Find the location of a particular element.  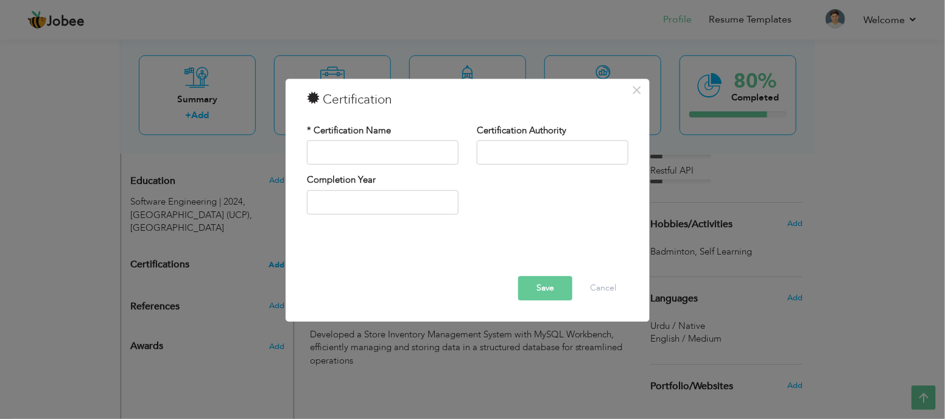

label: Certification Authority is located at coordinates (521, 130).